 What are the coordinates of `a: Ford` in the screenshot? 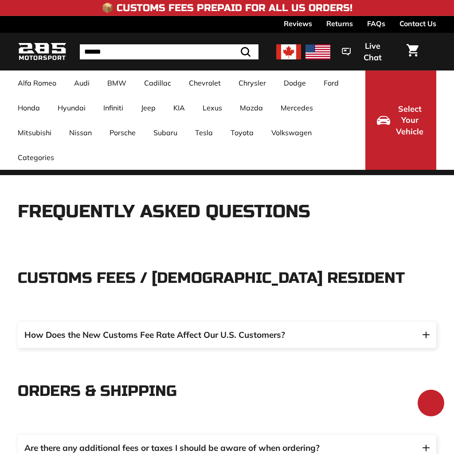 It's located at (331, 83).